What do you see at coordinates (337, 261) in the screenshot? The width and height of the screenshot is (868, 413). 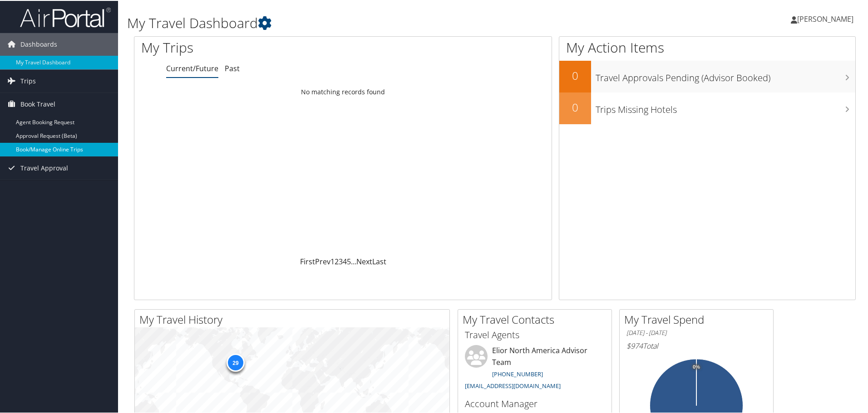 I see `a: 2` at bounding box center [337, 261].